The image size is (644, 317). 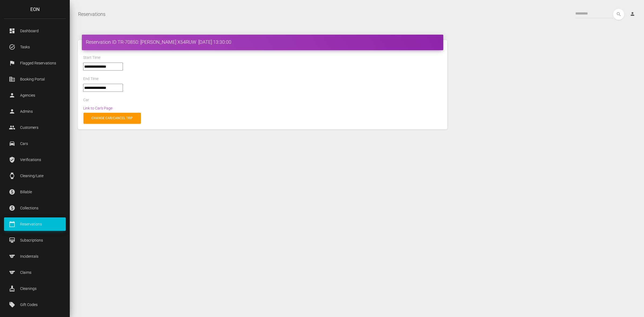 What do you see at coordinates (35, 79) in the screenshot?
I see `a: corporate_fare Booking Portal` at bounding box center [35, 79].